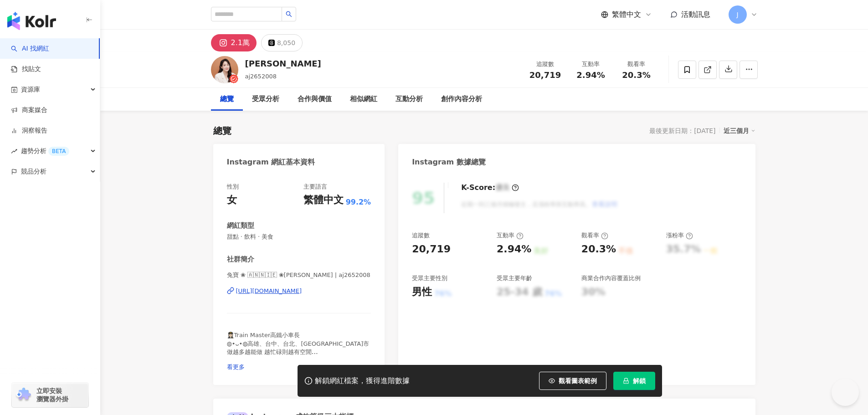 Image resolution: width=868 pixels, height=415 pixels. I want to click on div: 互動分析, so click(410, 99).